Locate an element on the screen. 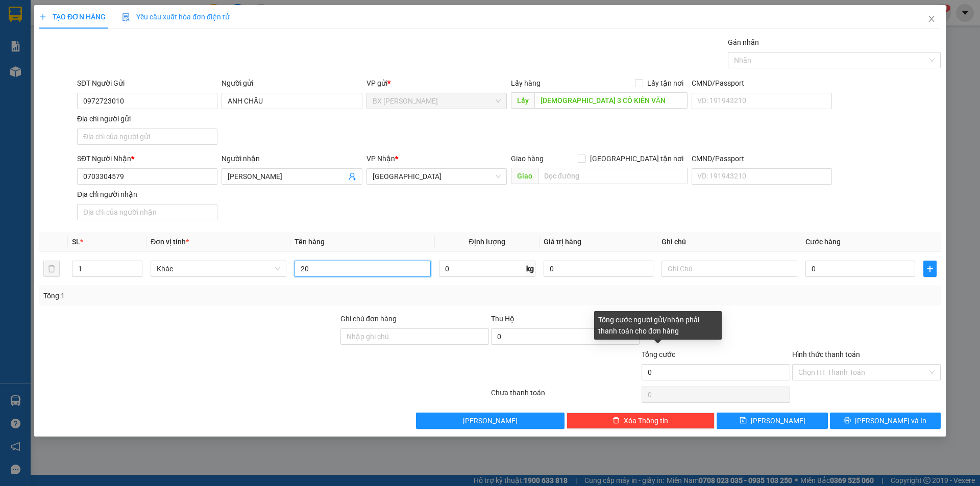 Image resolution: width=980 pixels, height=486 pixels. img: icon is located at coordinates (126, 17).